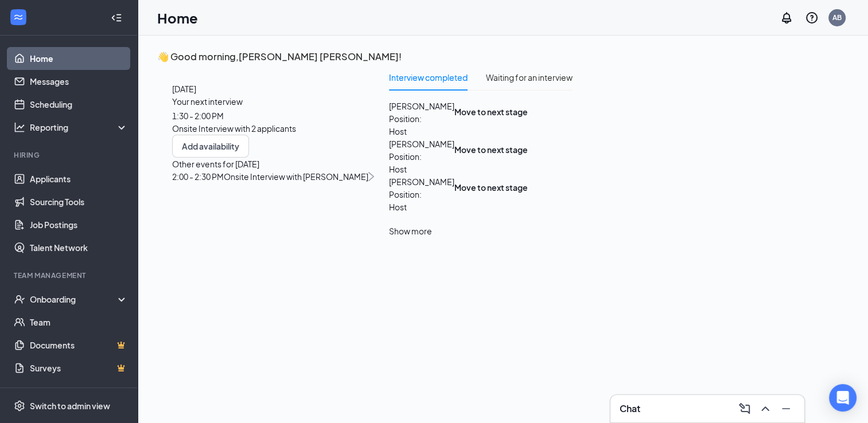 The width and height of the screenshot is (868, 423). What do you see at coordinates (19, 17) in the screenshot?
I see `svg: WorkstreamLogo` at bounding box center [19, 17].